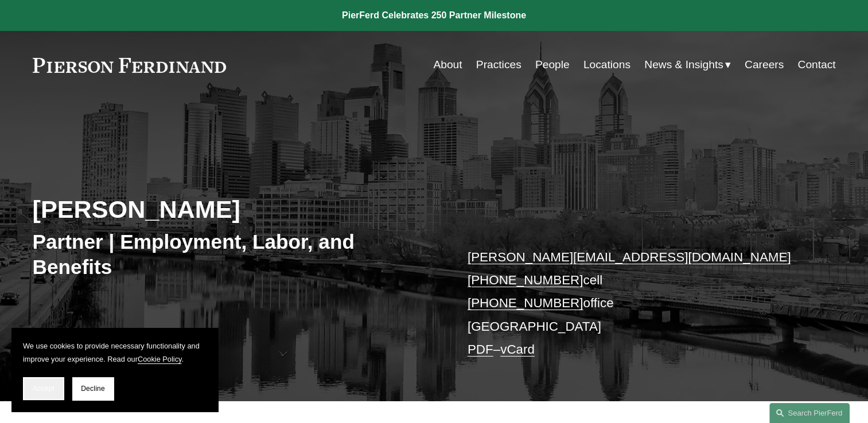 Image resolution: width=868 pixels, height=423 pixels. I want to click on a: Practices, so click(498, 65).